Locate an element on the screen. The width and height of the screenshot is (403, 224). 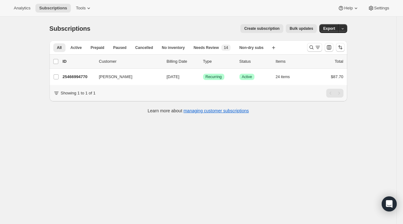
span: Cancelled is located at coordinates (144, 48).